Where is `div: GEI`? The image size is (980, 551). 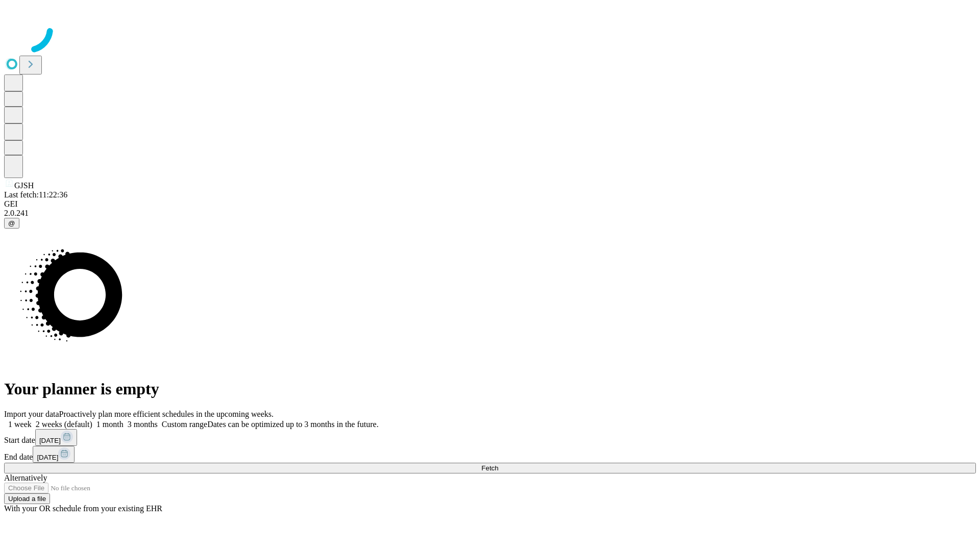 div: GEI is located at coordinates (490, 204).